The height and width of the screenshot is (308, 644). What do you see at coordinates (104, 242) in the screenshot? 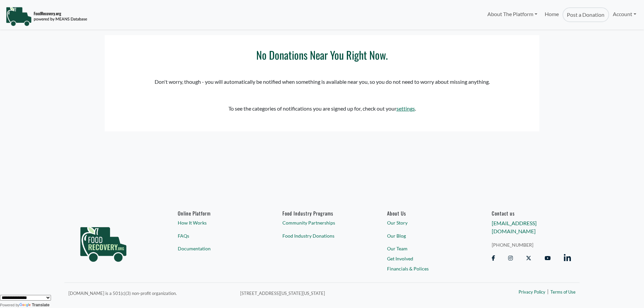
I see `img: food_recovery_green_logo-76242d7a27de7ed26b67be613a865d9c9037ba317089b267e0515145e5e51427.png` at bounding box center [104, 242].